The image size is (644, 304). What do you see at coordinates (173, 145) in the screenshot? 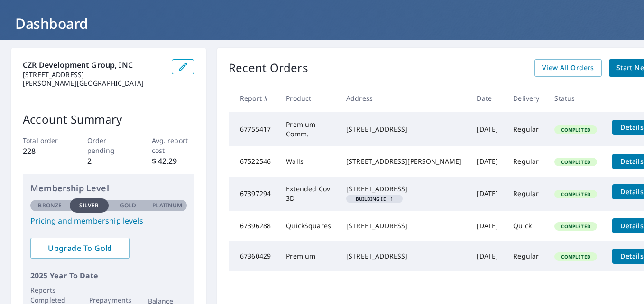
I see `p: Avg. report cost` at bounding box center [173, 145].